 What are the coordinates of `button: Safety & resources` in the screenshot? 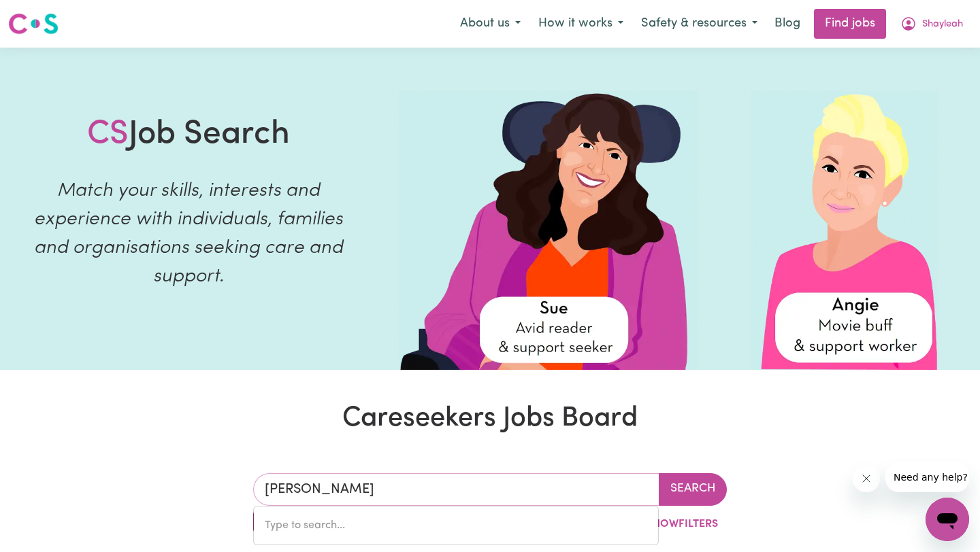 It's located at (699, 24).